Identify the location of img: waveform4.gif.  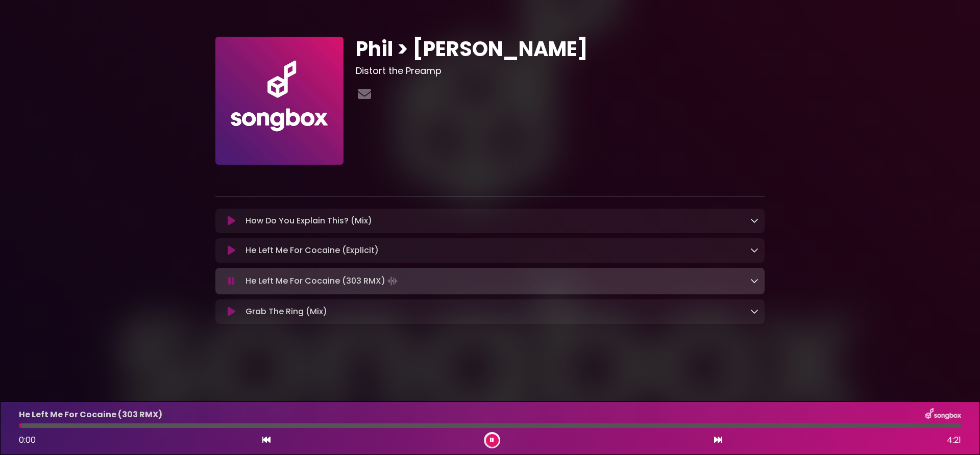
(392, 282).